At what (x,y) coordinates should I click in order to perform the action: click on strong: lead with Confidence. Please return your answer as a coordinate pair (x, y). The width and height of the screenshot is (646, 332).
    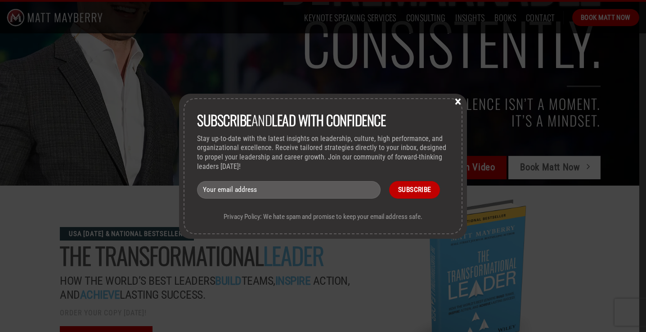
    Looking at the image, I should click on (328, 120).